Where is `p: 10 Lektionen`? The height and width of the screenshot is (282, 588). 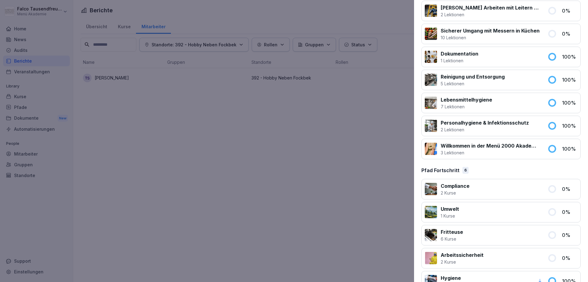
p: 10 Lektionen is located at coordinates (490, 37).